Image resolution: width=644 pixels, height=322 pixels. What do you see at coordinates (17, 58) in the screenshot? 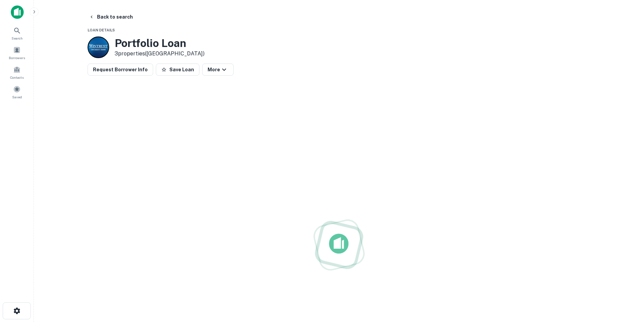
I see `span: Borrowers` at bounding box center [17, 58].